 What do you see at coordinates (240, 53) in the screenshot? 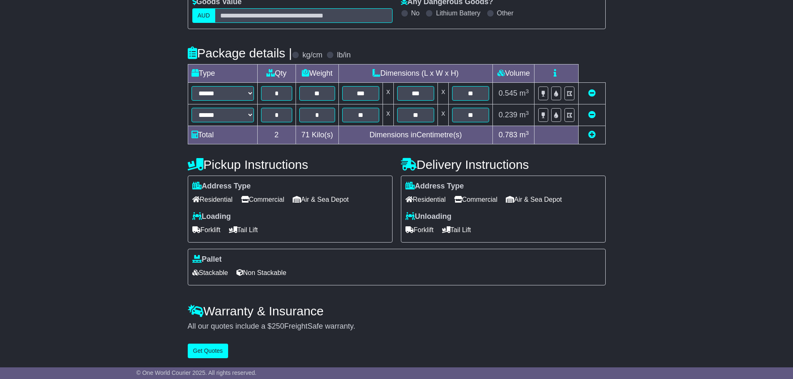
I see `h4: Package details |` at bounding box center [240, 53].